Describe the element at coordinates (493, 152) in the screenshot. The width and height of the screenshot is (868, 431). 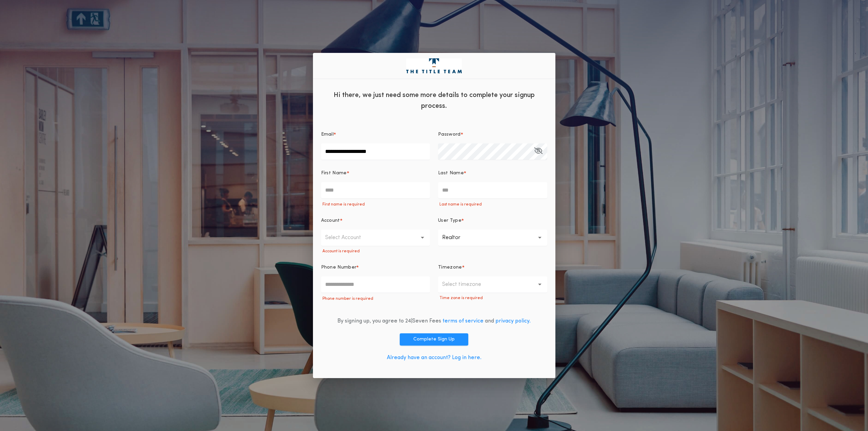
I see `input: Password*` at that location.